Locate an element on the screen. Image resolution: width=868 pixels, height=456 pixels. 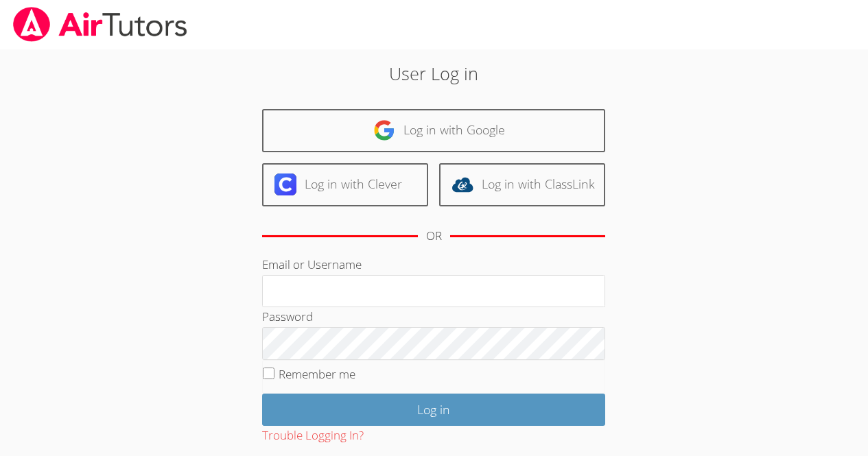
div: OR is located at coordinates (433, 236).